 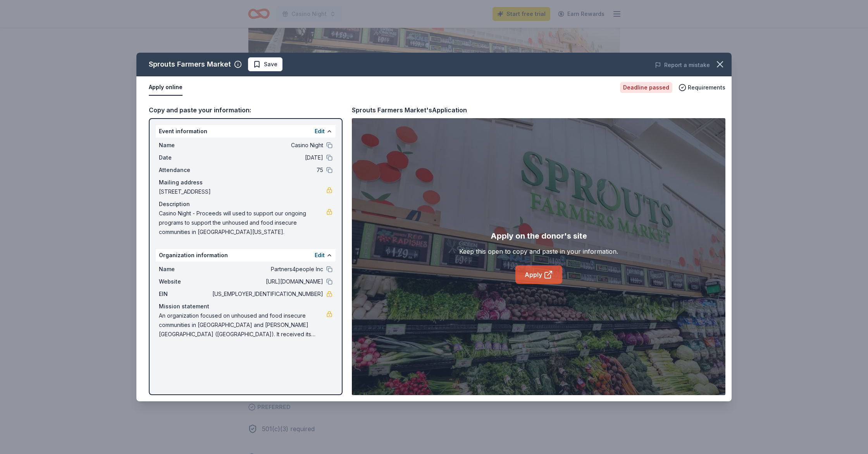 What do you see at coordinates (185, 170) in the screenshot?
I see `span: Attendance` at bounding box center [185, 170].